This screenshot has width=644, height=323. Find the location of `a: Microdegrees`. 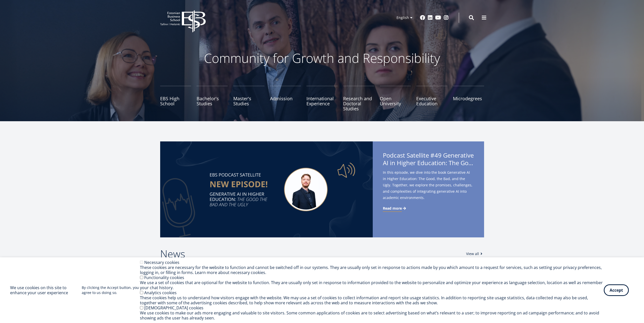

a: Microdegrees is located at coordinates (468, 99).